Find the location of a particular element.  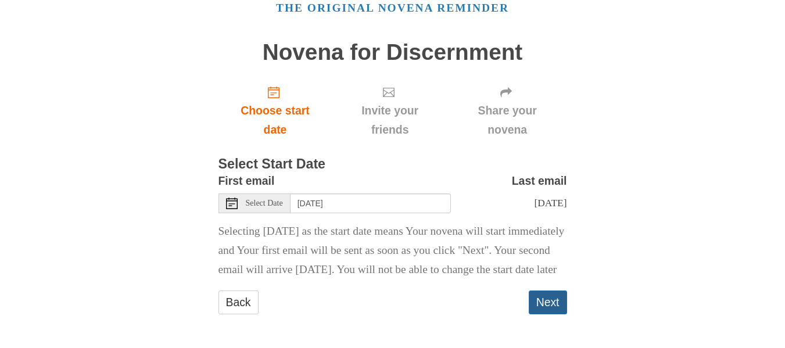

a: The original novena reminder is located at coordinates (392, 8).